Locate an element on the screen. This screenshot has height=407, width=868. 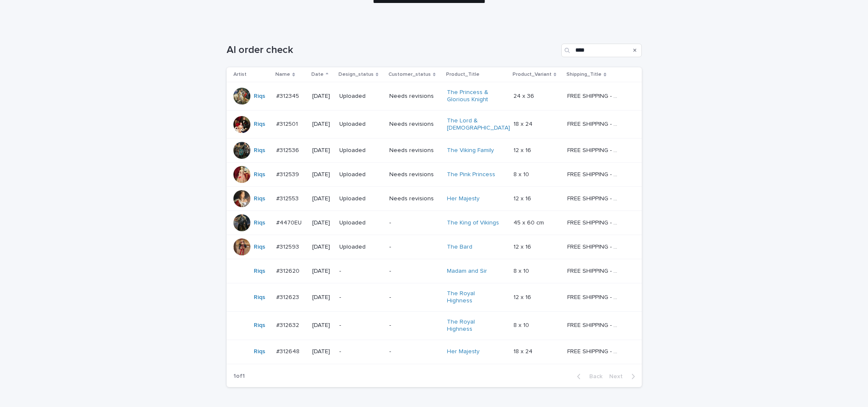
a: Madam and Sir is located at coordinates (467, 271).